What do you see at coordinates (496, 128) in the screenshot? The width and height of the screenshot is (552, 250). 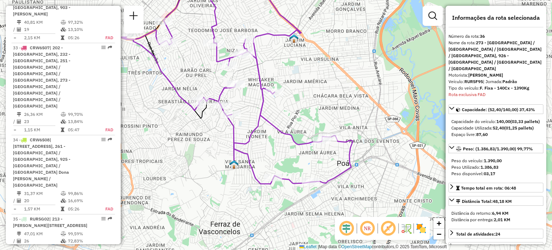 I see `div: Capacidade: (52,40/140,00) 37,43%` at bounding box center [496, 128].